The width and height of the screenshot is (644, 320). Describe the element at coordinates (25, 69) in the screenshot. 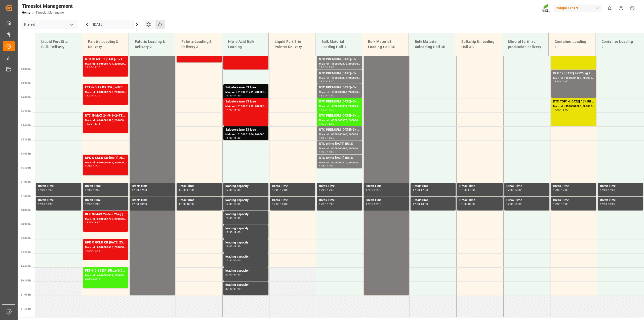

I see `span: 13:00 Hr` at that location.